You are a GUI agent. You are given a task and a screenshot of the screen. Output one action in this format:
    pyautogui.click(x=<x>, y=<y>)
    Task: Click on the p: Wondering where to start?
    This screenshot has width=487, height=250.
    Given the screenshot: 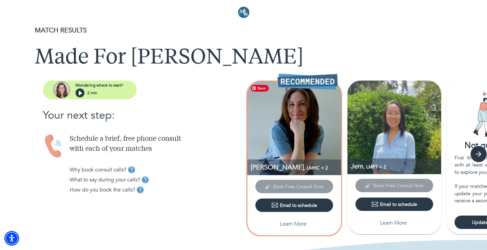 What is the action you would take?
    pyautogui.click(x=99, y=85)
    